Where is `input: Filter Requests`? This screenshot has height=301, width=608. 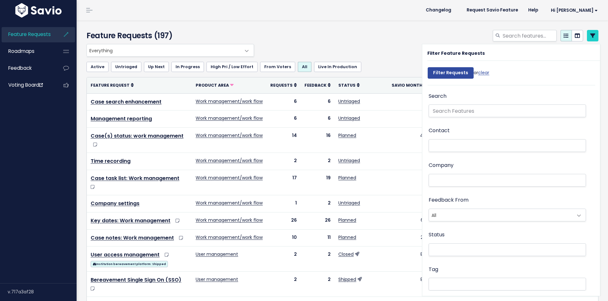 input: Filter Requests is located at coordinates (450, 73).